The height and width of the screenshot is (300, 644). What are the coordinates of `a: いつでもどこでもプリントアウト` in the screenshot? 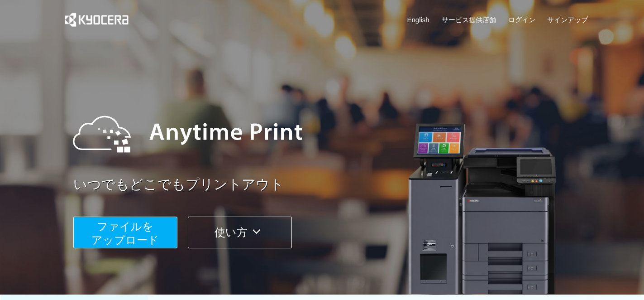 It's located at (334, 185).